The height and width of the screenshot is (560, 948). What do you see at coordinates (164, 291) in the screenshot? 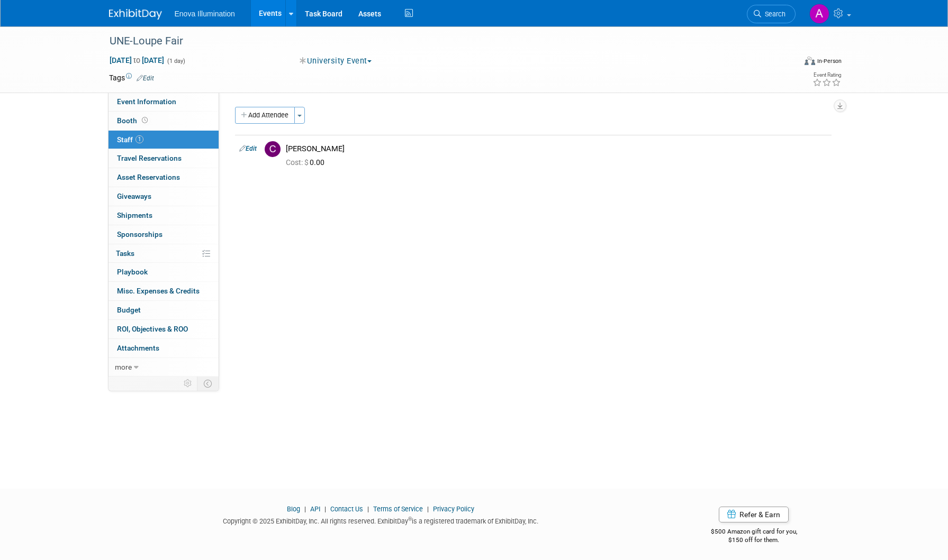
I see `a: Misc. Expenses & Credits` at bounding box center [164, 291].